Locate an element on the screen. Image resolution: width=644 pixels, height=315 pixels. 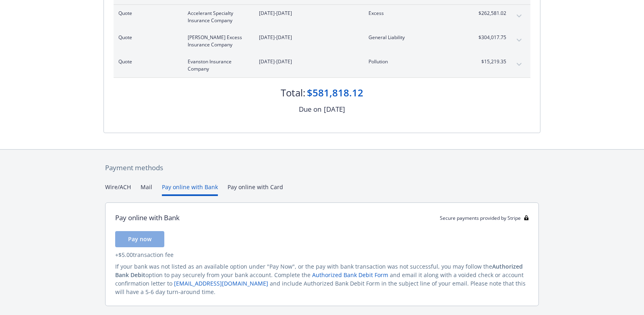
span: Excess is located at coordinates (415, 13).